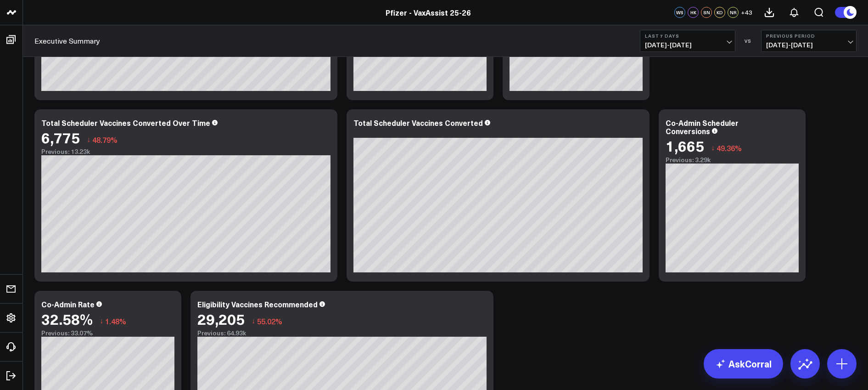 Image resolution: width=868 pixels, height=390 pixels. What do you see at coordinates (342, 333) in the screenshot?
I see `div: Previous: 64.93k` at bounding box center [342, 333].